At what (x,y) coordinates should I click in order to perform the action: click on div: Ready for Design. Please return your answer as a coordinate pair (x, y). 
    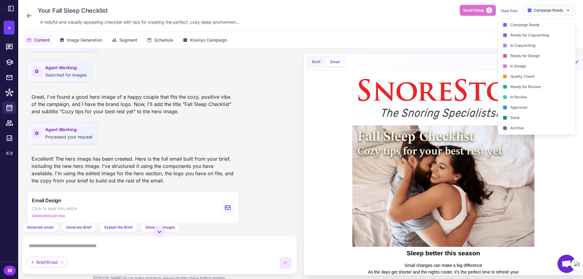
    Looking at the image, I should click on (537, 56).